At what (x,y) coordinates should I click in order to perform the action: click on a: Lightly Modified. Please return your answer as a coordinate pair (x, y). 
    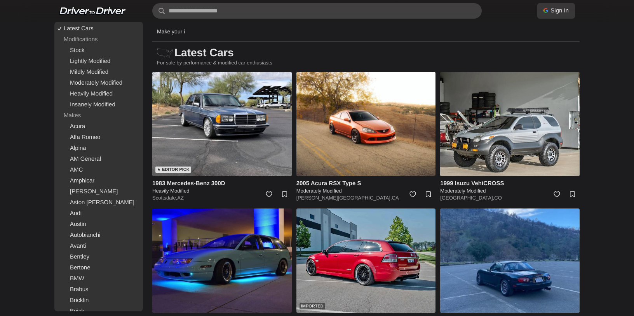
    Looking at the image, I should click on (99, 61).